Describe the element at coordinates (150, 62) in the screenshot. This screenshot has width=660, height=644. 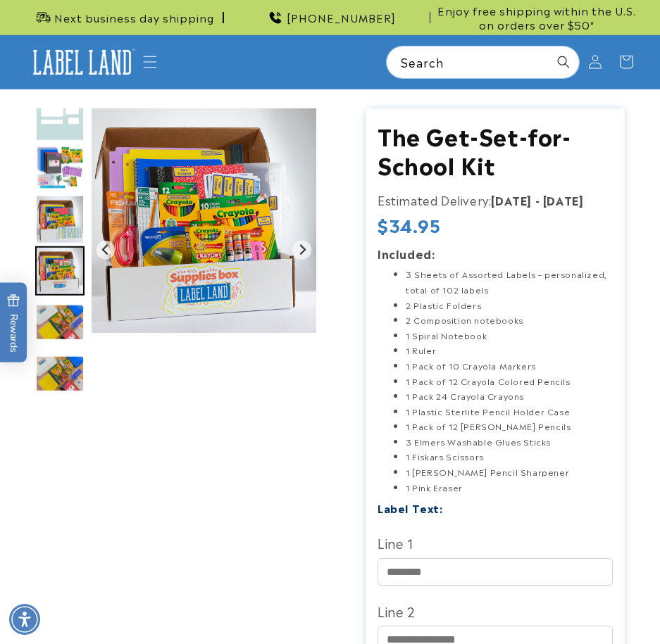
I see `summary: Menu` at that location.